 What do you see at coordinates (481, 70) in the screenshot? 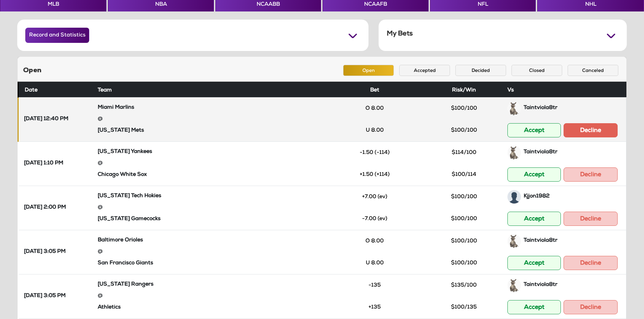
I see `button: Decided` at bounding box center [481, 70].